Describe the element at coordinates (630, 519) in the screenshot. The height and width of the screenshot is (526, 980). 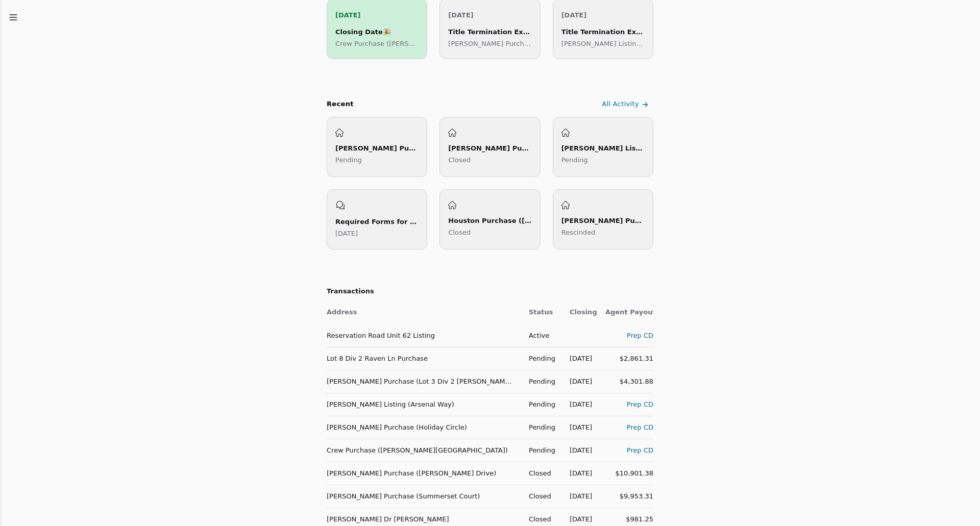
I see `div: $981.25` at that location.